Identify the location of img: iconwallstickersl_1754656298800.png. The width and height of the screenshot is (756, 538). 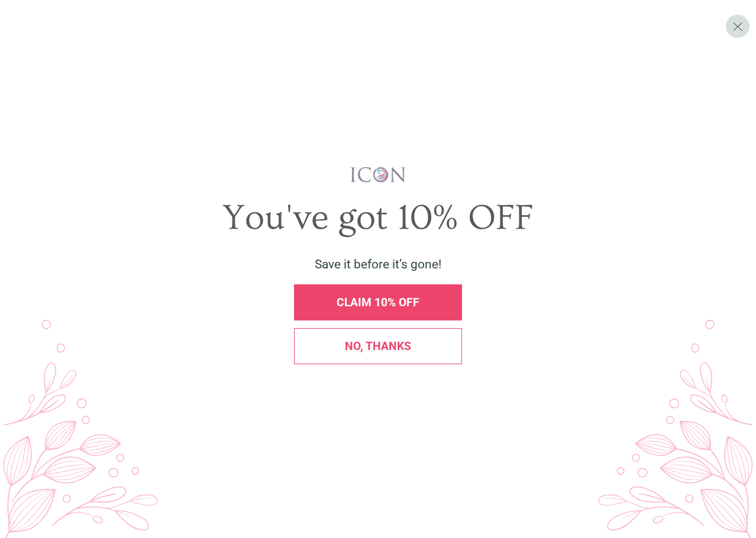
(378, 175).